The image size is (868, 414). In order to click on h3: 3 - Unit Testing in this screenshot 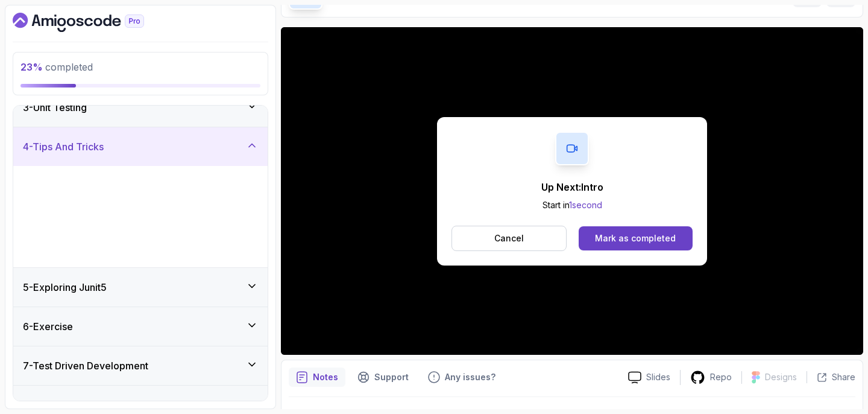, I will do `click(55, 107)`.